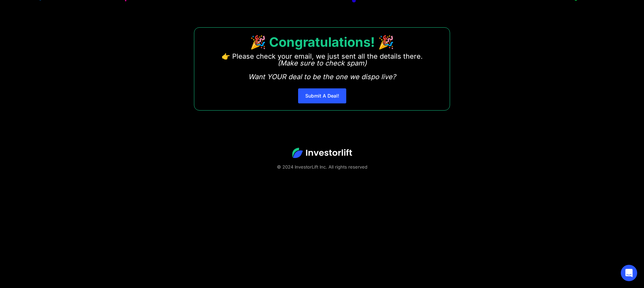 The width and height of the screenshot is (644, 288). What do you see at coordinates (322, 167) in the screenshot?
I see `div: © 2024 InvestorLift Inc. All rights reserved` at bounding box center [322, 167].